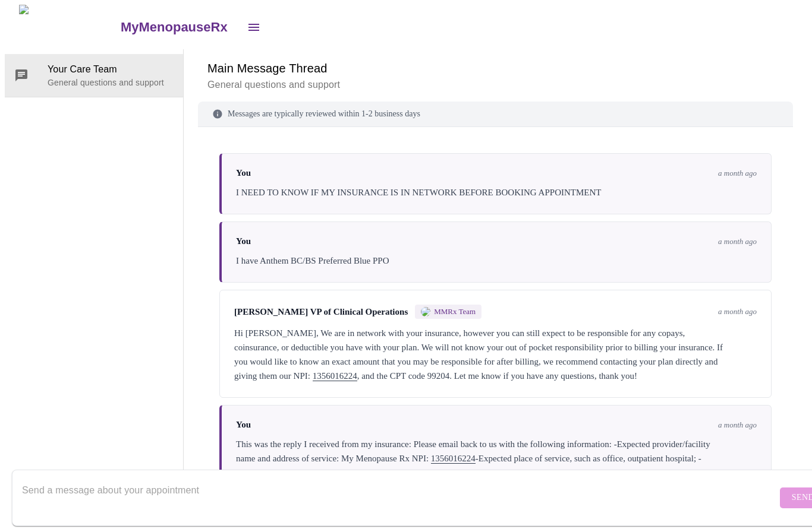 This screenshot has height=532, width=812. I want to click on span: Your Care Team, so click(111, 69).